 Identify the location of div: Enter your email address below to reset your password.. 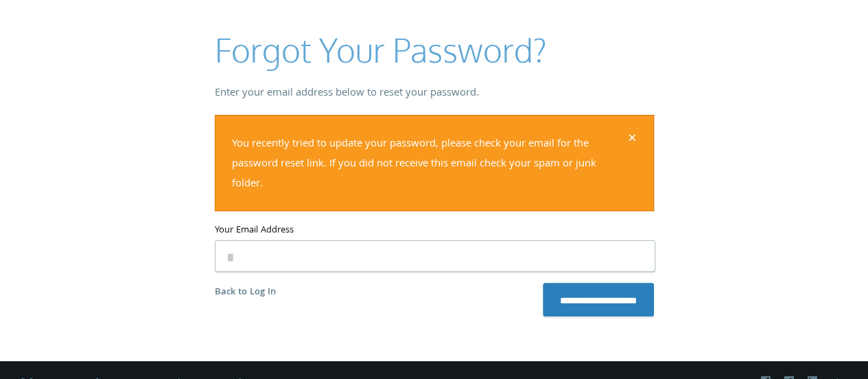
(435, 94).